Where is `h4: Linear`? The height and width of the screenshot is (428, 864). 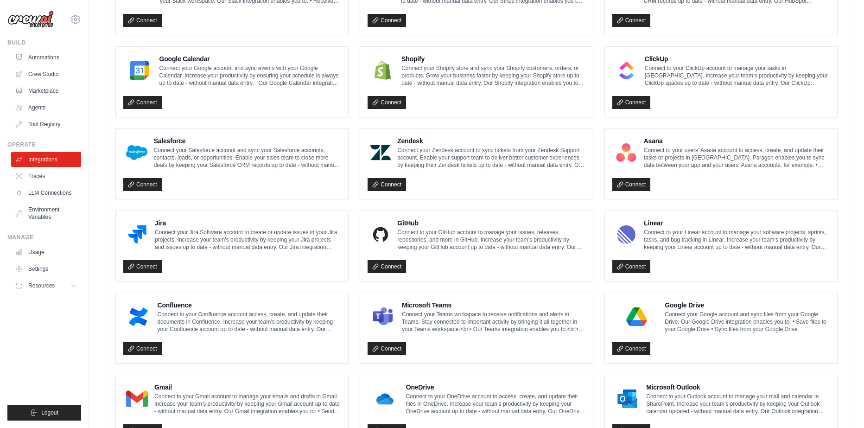 h4: Linear is located at coordinates (737, 223).